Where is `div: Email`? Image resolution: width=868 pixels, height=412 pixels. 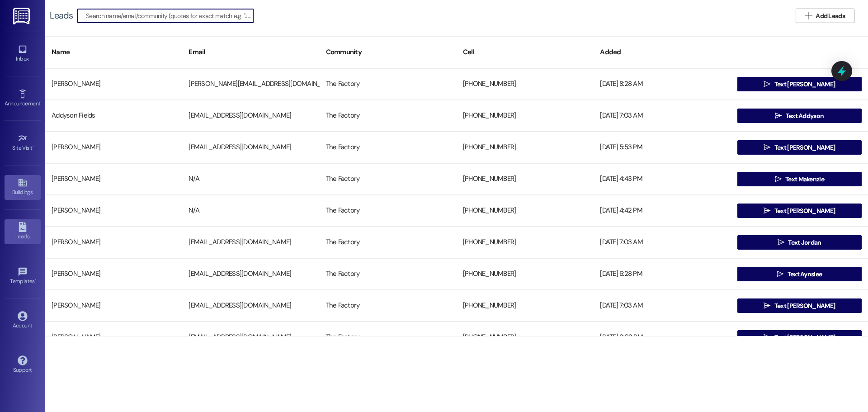
div: Email is located at coordinates (251, 52).